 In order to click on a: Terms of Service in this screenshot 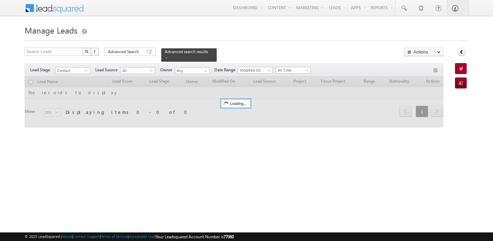, I will do `click(114, 236)`.